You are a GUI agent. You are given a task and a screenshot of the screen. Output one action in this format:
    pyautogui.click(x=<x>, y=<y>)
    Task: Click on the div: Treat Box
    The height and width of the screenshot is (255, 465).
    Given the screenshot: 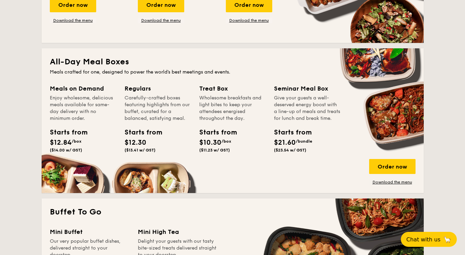 What is the action you would take?
    pyautogui.click(x=232, y=89)
    